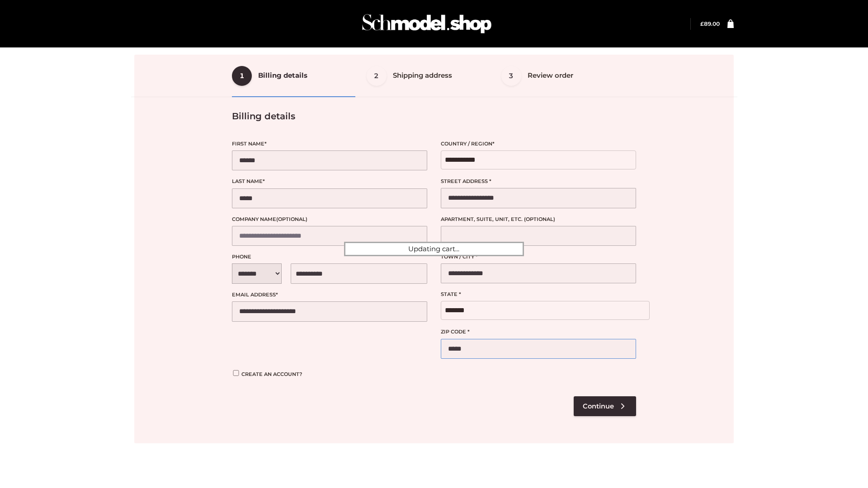  I want to click on img: Schmodel Admin 964, so click(427, 24).